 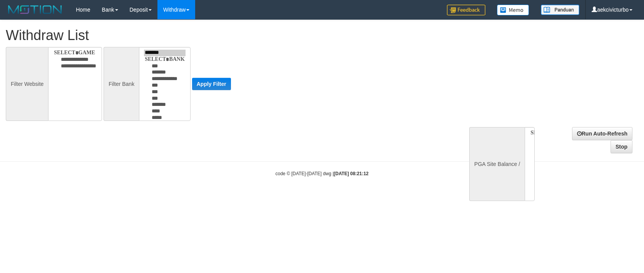 What do you see at coordinates (497, 164) in the screenshot?
I see `div: PGA Site Balance /` at bounding box center [497, 164].